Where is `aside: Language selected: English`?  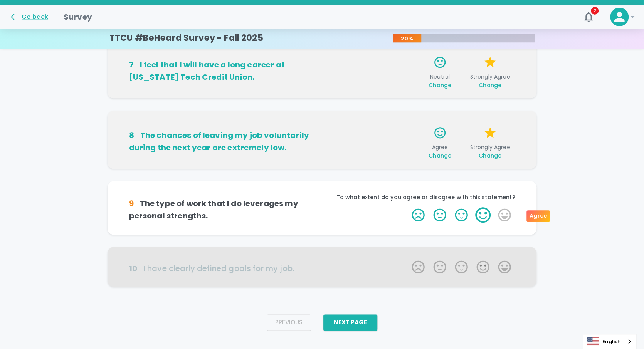 aside: Language selected: English is located at coordinates (609, 341).